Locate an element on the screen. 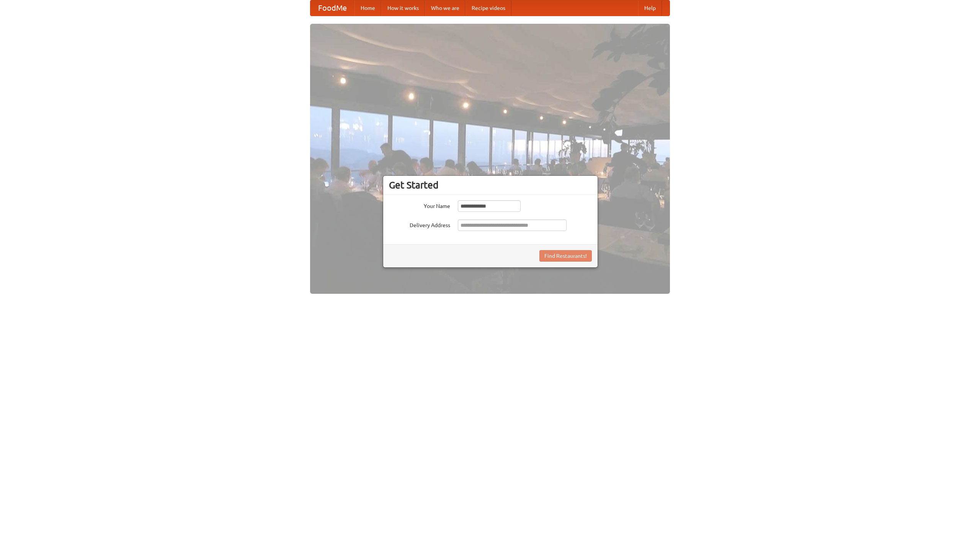  button: Find Restaurants! is located at coordinates (565, 256).